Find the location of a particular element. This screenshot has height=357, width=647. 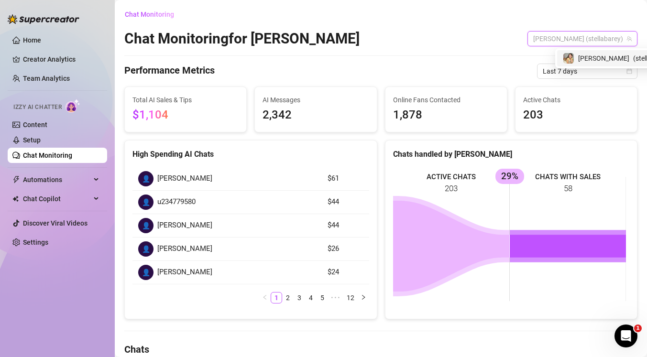

li: 2 is located at coordinates (288, 298).